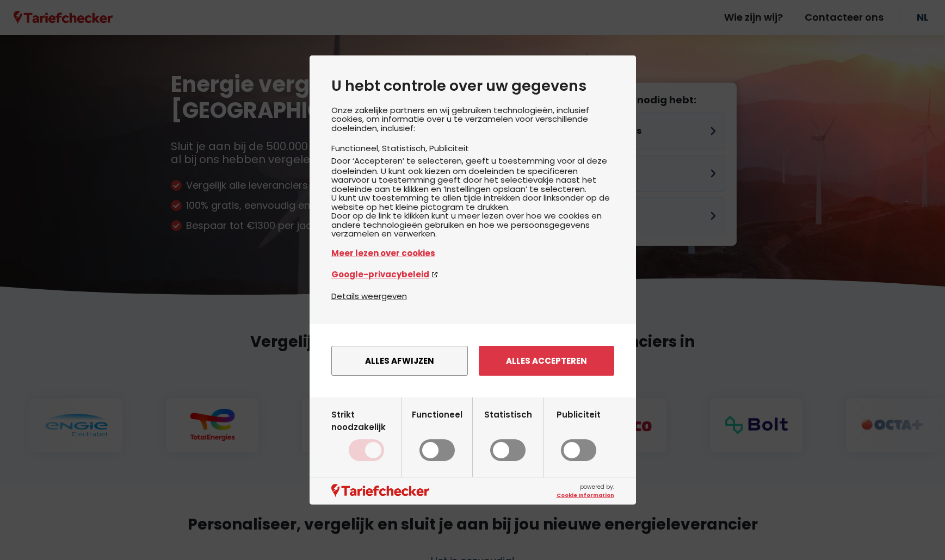 Image resolution: width=945 pixels, height=560 pixels. What do you see at coordinates (356, 148) in the screenshot?
I see `li: Functioneel` at bounding box center [356, 148].